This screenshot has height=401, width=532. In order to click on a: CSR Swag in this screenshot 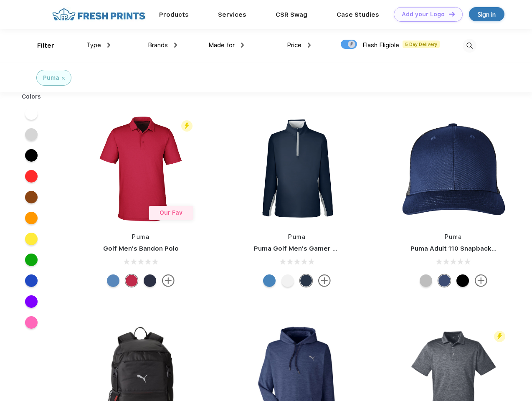, I will do `click(291, 15)`.